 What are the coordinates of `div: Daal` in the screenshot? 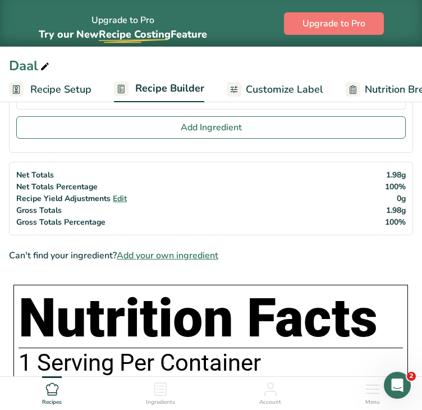 It's located at (30, 66).